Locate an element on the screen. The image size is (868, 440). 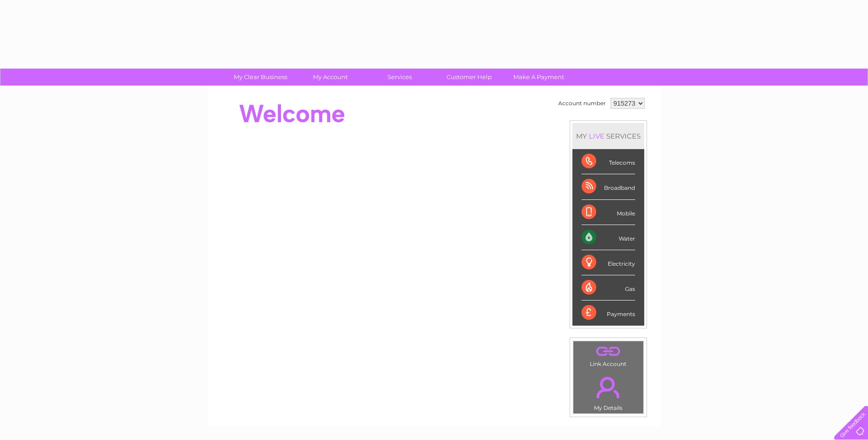
div: Telecoms is located at coordinates (608, 162).